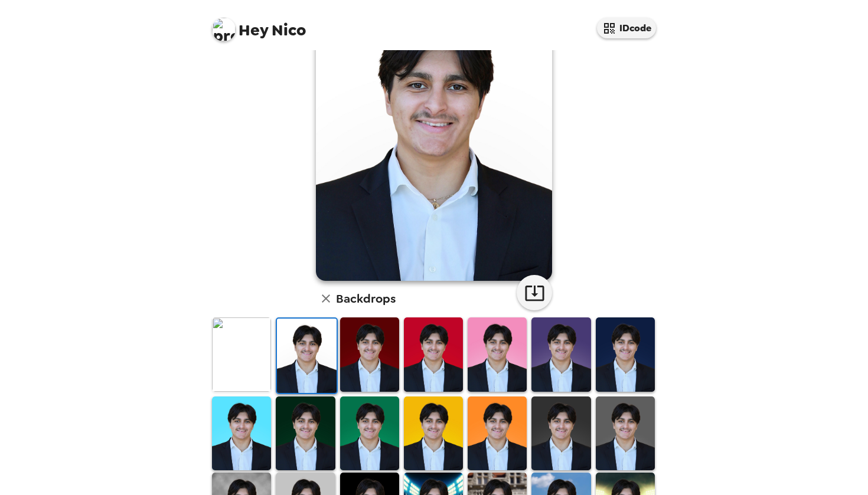 Image resolution: width=868 pixels, height=495 pixels. What do you see at coordinates (365, 299) in the screenshot?
I see `h6: Backdrops` at bounding box center [365, 299].